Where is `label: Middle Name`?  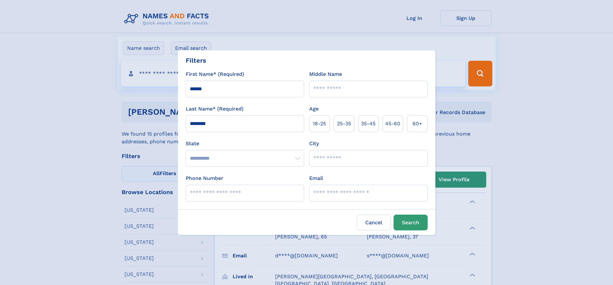
label: Middle Name is located at coordinates (325, 74).